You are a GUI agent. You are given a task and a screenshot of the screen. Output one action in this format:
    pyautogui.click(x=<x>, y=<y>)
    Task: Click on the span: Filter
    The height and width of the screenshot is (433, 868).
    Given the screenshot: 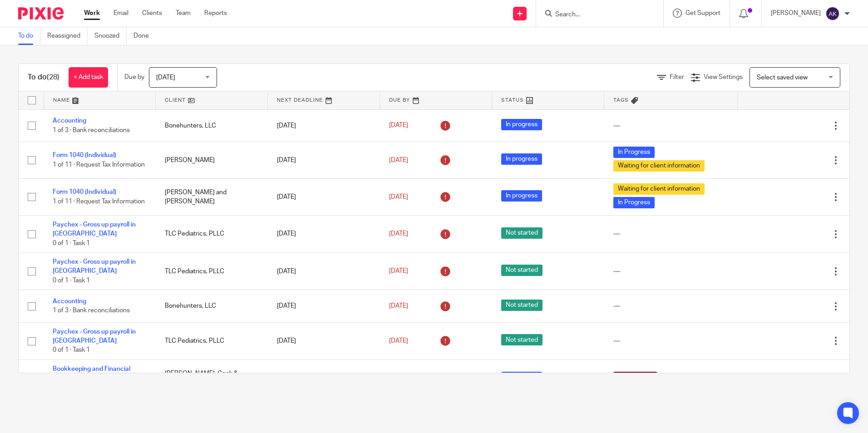 What is the action you would take?
    pyautogui.click(x=677, y=77)
    